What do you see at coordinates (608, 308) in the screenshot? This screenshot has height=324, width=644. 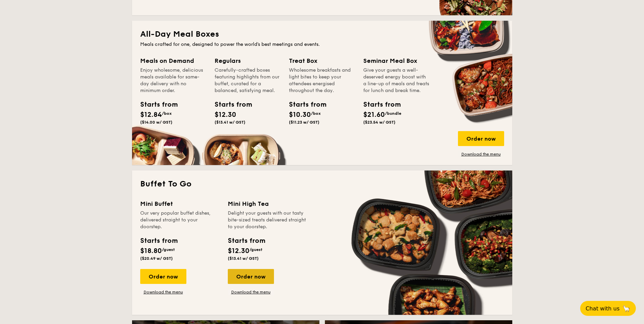 I see `button: Chat with us🦙` at bounding box center [608, 308].